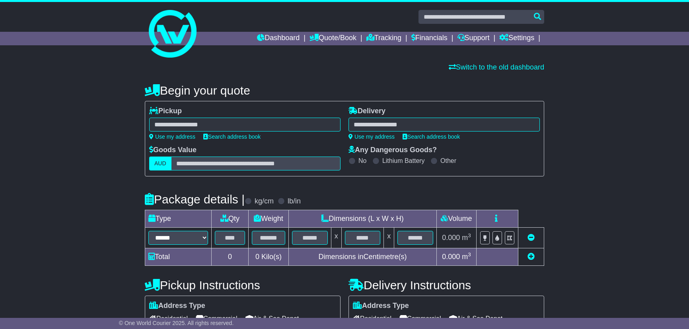  What do you see at coordinates (160, 164) in the screenshot?
I see `label: AUD` at bounding box center [160, 164].